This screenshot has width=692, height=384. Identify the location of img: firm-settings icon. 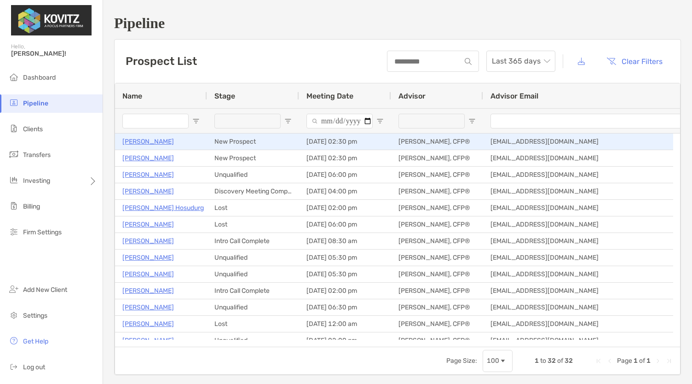
(14, 231).